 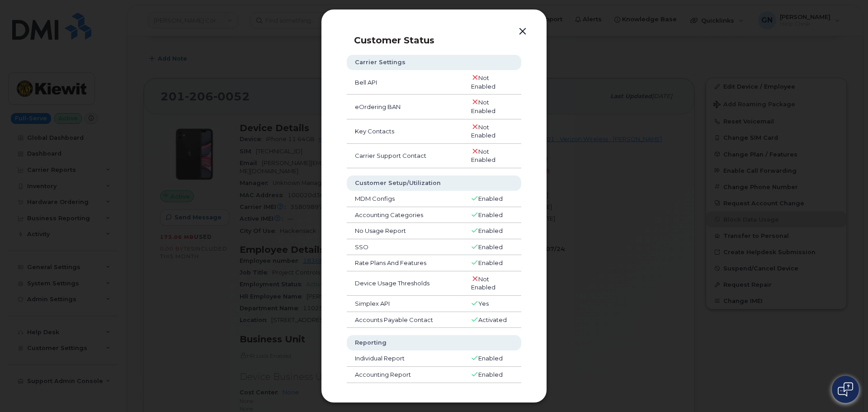 I want to click on th: Reporting, so click(x=434, y=343).